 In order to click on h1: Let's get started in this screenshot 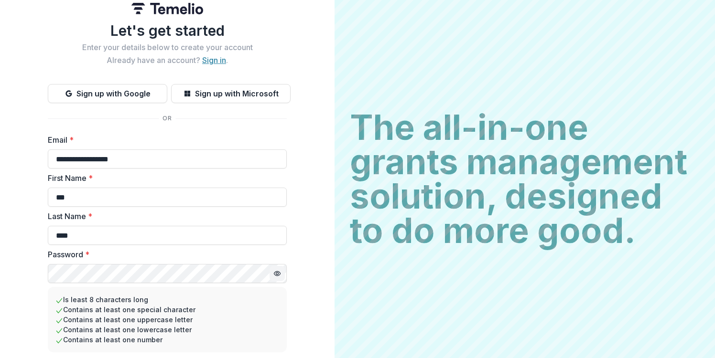, I will do `click(167, 31)`.